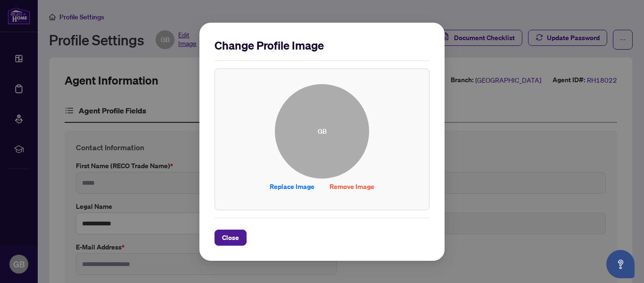 The image size is (644, 283). I want to click on button: Open asap, so click(620, 264).